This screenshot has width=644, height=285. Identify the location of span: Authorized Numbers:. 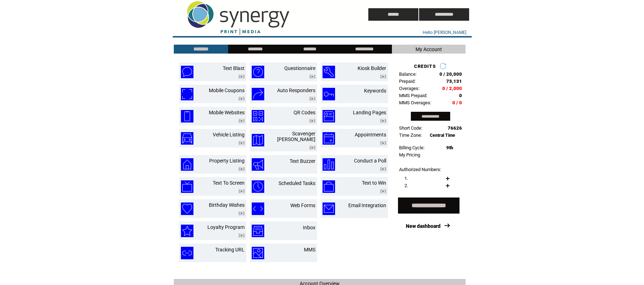
(420, 170).